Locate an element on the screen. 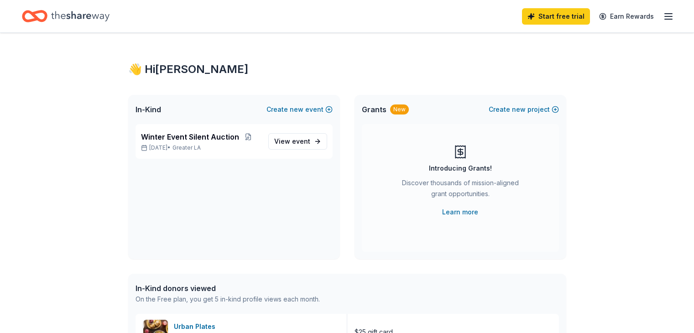 Image resolution: width=694 pixels, height=333 pixels. span: Grants is located at coordinates (374, 109).